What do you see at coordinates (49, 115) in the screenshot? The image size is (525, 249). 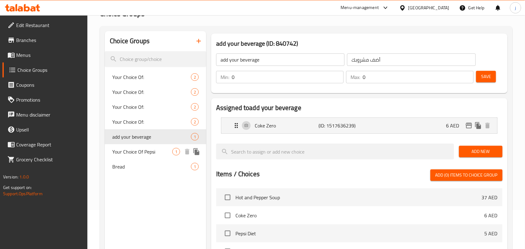 I see `span: Menu disclaimer` at bounding box center [49, 115].